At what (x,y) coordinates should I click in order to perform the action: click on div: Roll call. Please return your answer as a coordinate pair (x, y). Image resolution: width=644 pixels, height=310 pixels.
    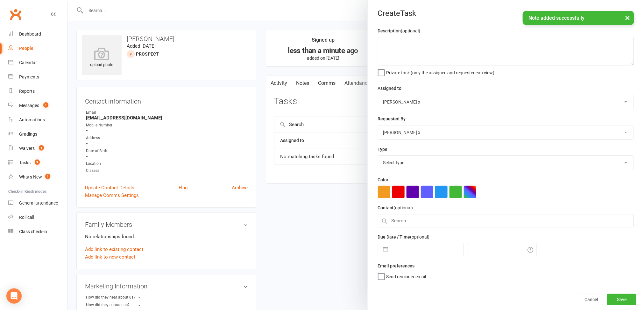
    Looking at the image, I should click on (27, 218).